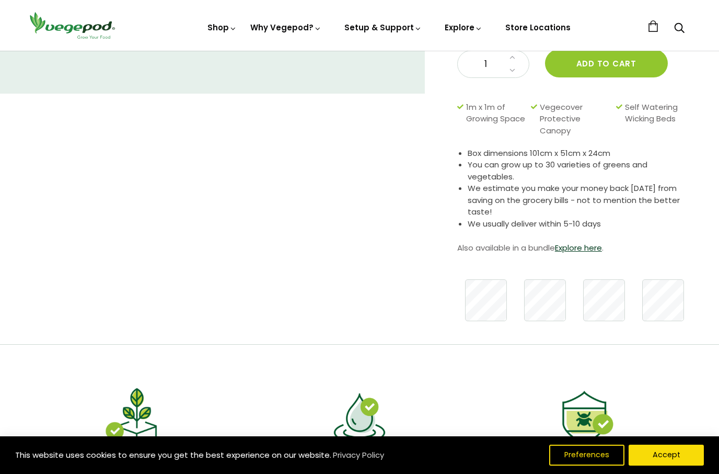 Image resolution: width=719 pixels, height=474 pixels. Describe the element at coordinates (222, 27) in the screenshot. I see `a: Shop` at that location.